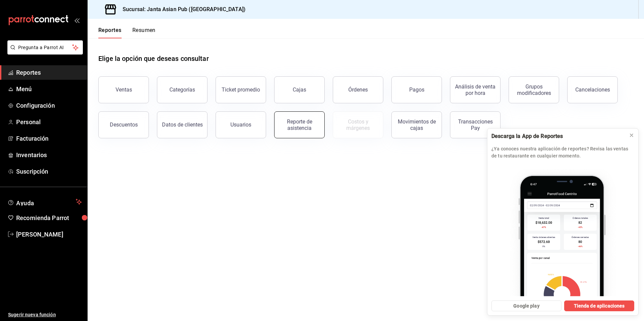 The image size is (644, 321). Describe the element at coordinates (182, 125) in the screenshot. I see `button: Datos de clientes` at that location.